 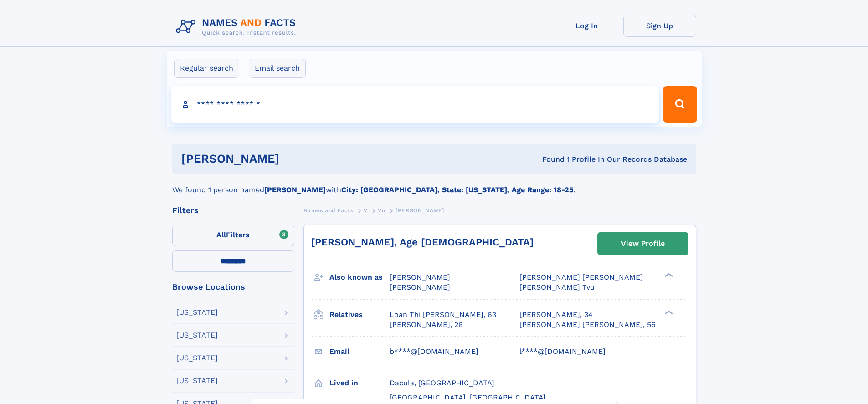 What do you see at coordinates (659, 25) in the screenshot?
I see `a: Sign Up` at bounding box center [659, 25].